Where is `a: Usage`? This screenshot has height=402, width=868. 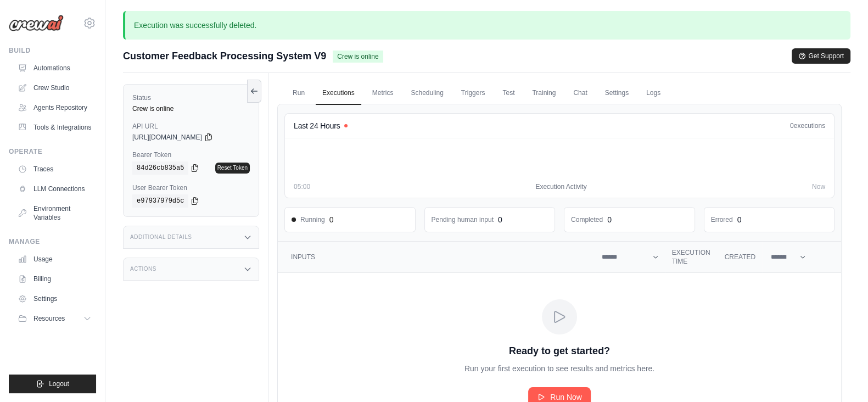
a: Usage is located at coordinates (55, 259).